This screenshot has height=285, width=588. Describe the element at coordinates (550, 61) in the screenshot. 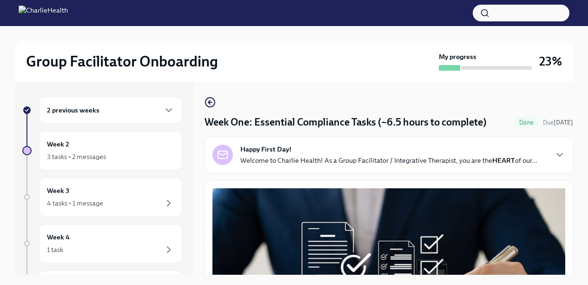

I see `h3: 23%` at that location.